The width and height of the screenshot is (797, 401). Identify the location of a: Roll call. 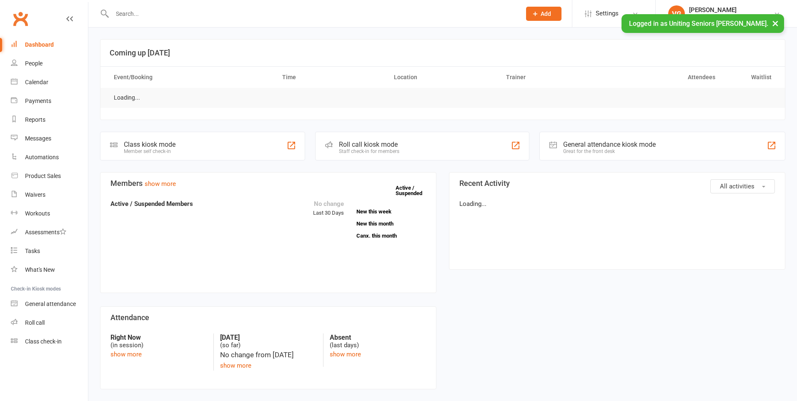
(49, 323).